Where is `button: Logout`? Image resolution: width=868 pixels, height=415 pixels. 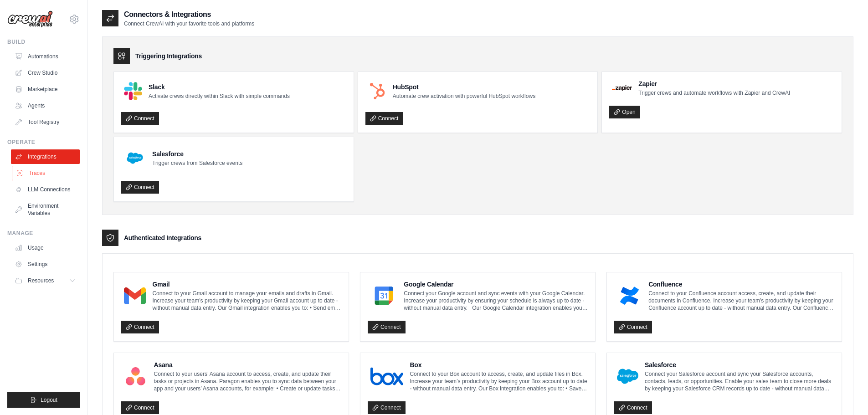 button: Logout is located at coordinates (43, 400).